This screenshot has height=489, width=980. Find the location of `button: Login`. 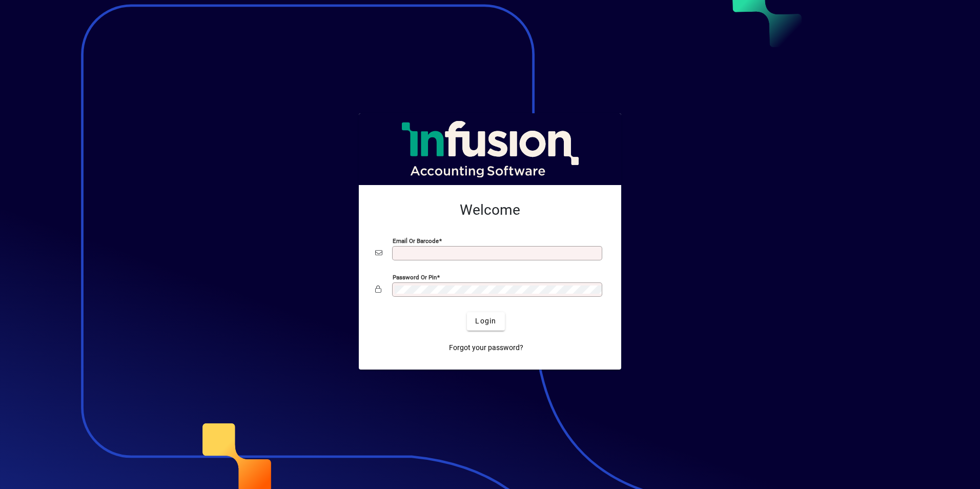

button: Login is located at coordinates (486, 321).